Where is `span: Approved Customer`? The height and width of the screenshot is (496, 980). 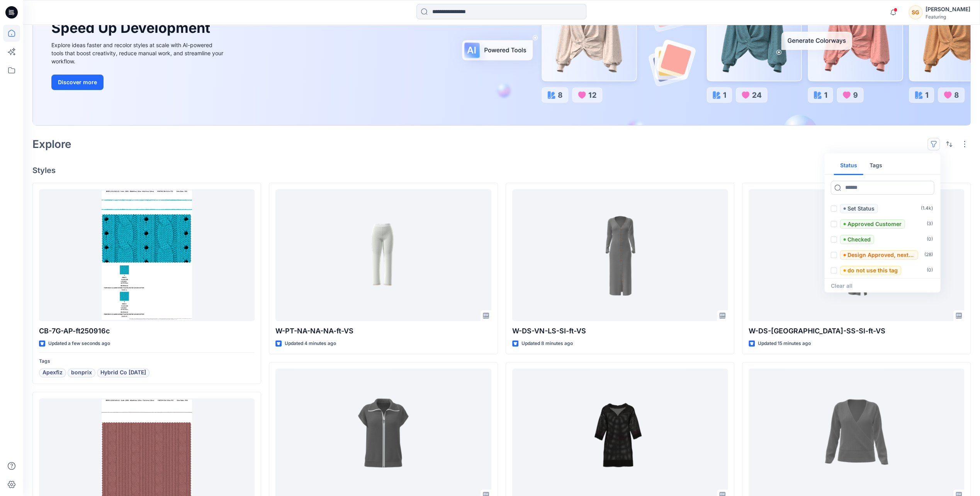
span: Approved Customer is located at coordinates (872, 224).